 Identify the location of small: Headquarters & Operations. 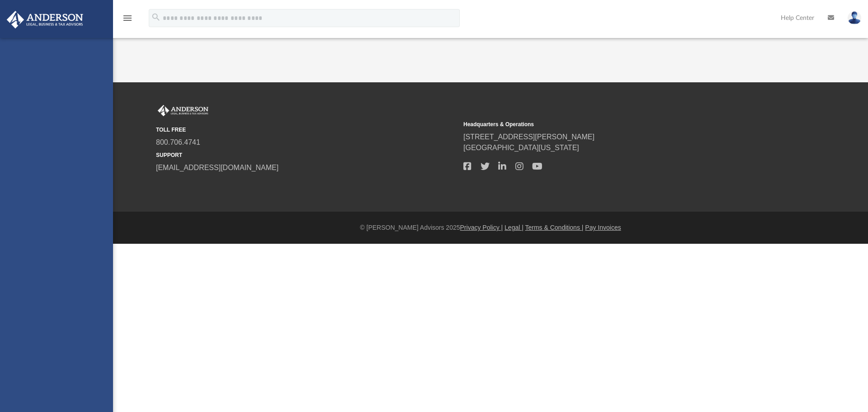
(614, 125).